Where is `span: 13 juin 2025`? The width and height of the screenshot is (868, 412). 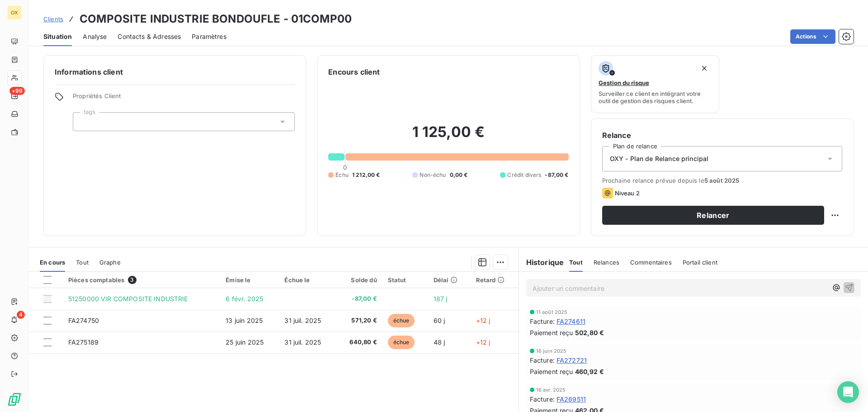
span: 13 juin 2025 is located at coordinates (244, 320).